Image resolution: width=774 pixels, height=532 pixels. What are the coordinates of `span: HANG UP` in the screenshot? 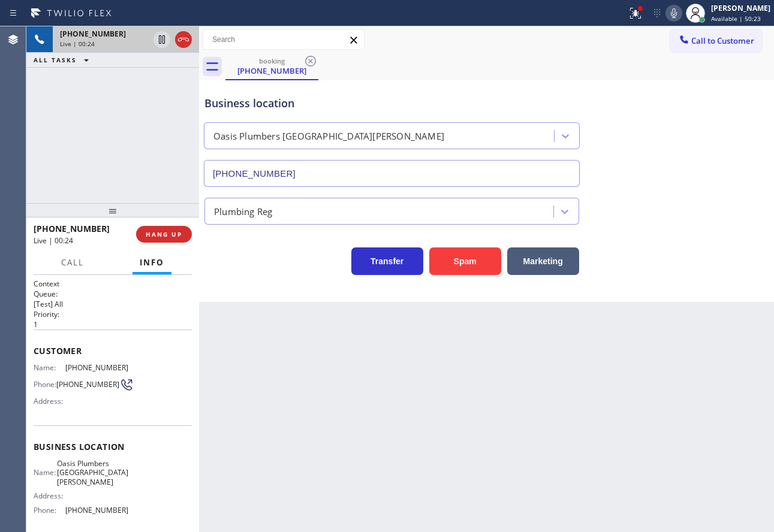 It's located at (164, 234).